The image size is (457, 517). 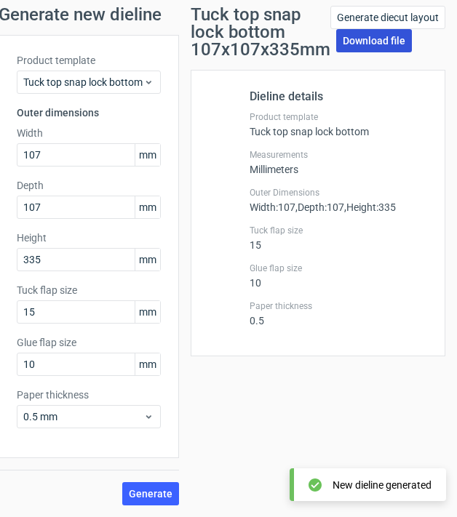 What do you see at coordinates (369, 207) in the screenshot?
I see `span: , Height : 335` at bounding box center [369, 207].